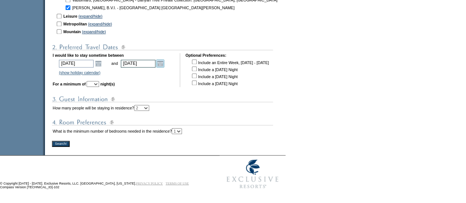 This screenshot has height=203, width=466. Describe the element at coordinates (206, 55) in the screenshot. I see `b: Optional Preferences:` at that location.